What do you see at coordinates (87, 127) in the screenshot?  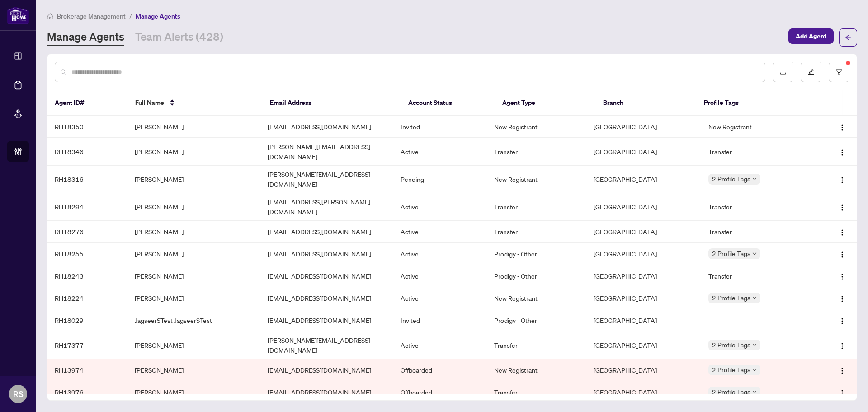 I see `td: RH18350` at bounding box center [87, 127].